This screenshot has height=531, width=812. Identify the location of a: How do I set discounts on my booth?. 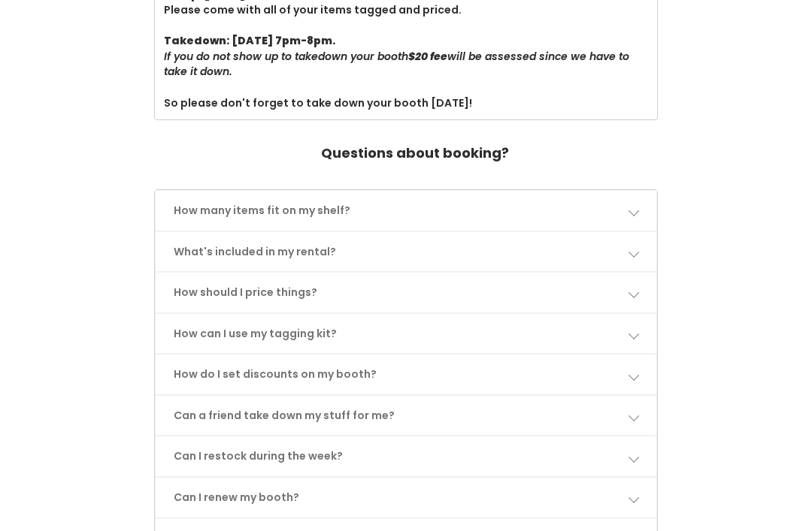
(406, 374).